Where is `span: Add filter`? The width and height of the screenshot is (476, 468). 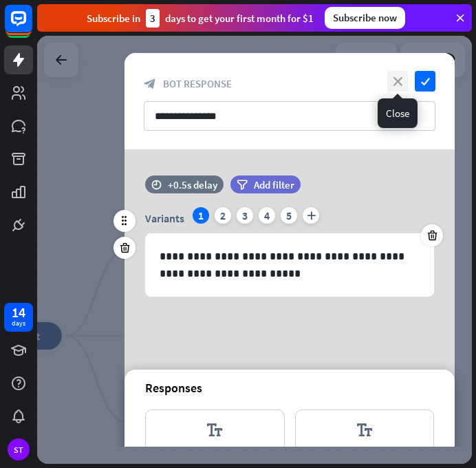 span: Add filter is located at coordinates (274, 185).